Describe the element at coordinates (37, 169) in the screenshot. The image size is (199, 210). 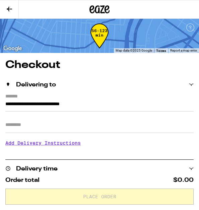
I see `h2: Delivery time` at that location.